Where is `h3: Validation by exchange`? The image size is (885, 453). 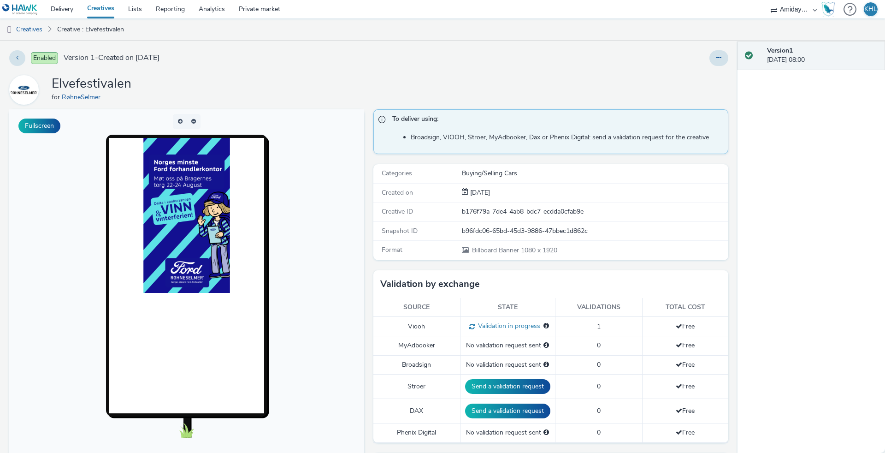
h3: Validation by exchange is located at coordinates (430, 284).